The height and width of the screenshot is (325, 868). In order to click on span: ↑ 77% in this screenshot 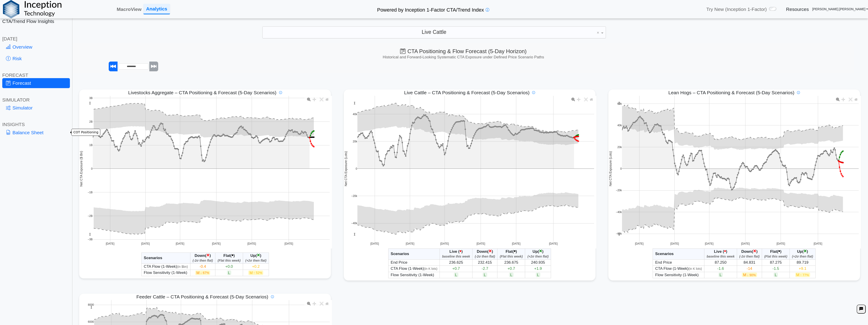, I will do `click(805, 275)`.